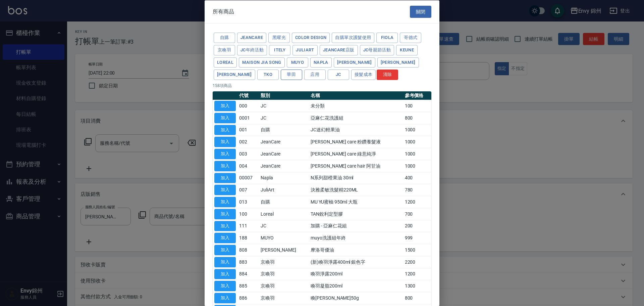  Describe the element at coordinates (284, 238) in the screenshot. I see `td: MUYO` at that location.